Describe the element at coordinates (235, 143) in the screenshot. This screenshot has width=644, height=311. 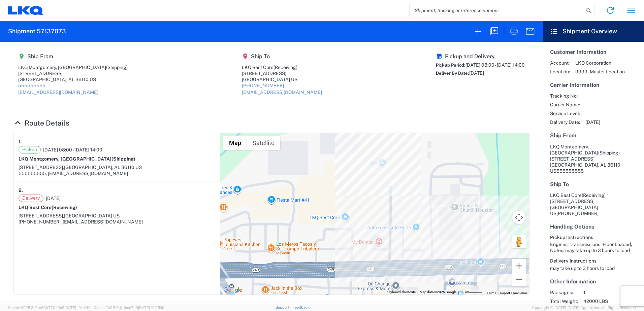
I see `button: Show street map` at that location.